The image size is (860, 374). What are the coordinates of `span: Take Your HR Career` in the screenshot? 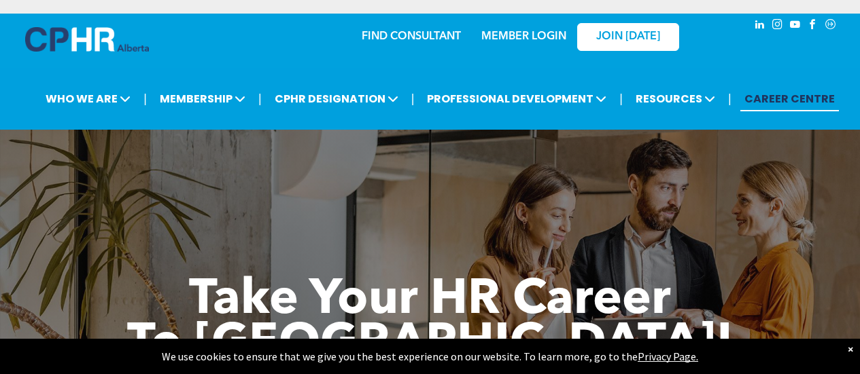 It's located at (429, 301).